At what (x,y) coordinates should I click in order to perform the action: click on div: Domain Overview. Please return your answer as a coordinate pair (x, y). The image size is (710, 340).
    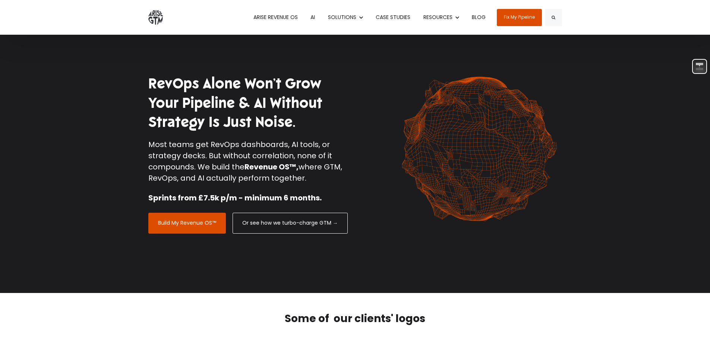
    Looking at the image, I should click on (47, 46).